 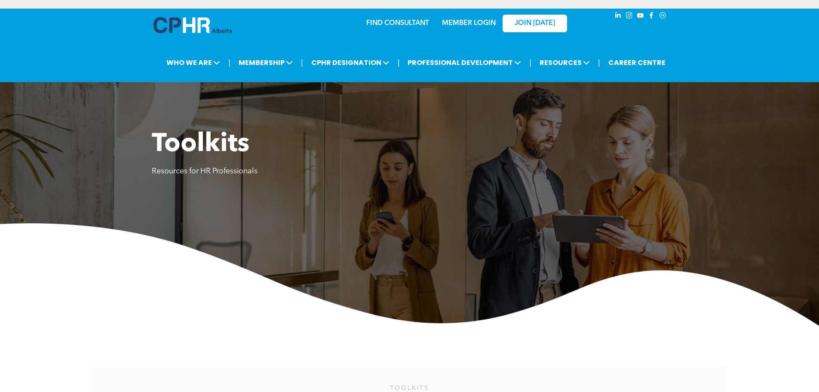 I want to click on span: RESOURCES, so click(x=564, y=62).